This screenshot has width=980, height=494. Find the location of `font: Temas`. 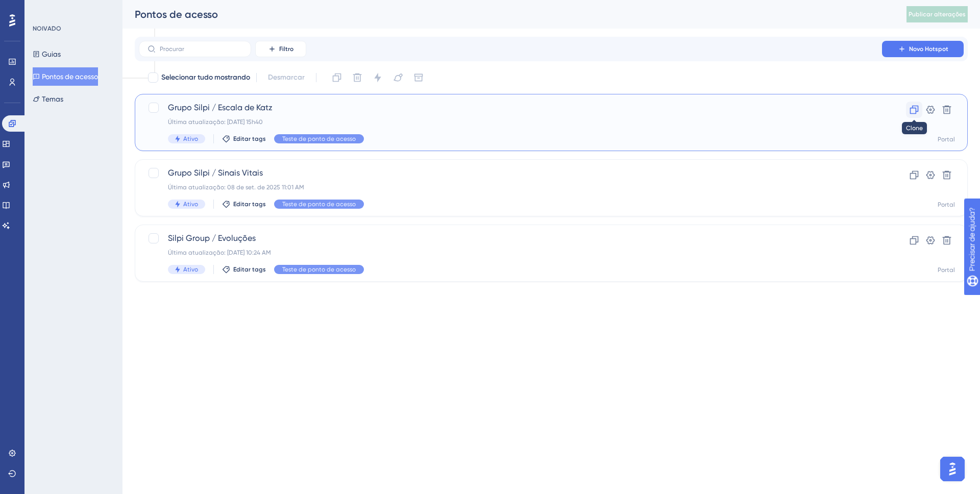

font: Temas is located at coordinates (53, 99).